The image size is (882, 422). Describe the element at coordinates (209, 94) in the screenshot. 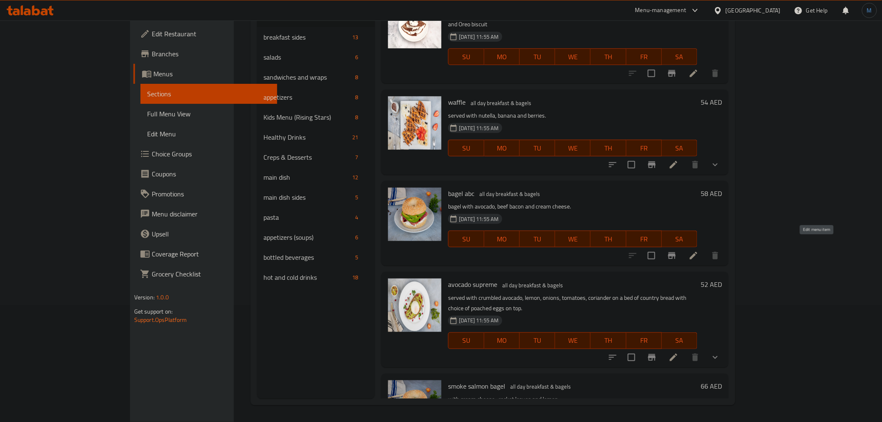

I see `a: Sections` at that location.